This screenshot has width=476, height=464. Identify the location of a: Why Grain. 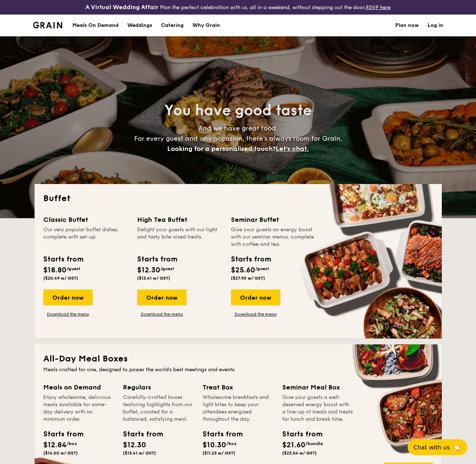
(206, 26).